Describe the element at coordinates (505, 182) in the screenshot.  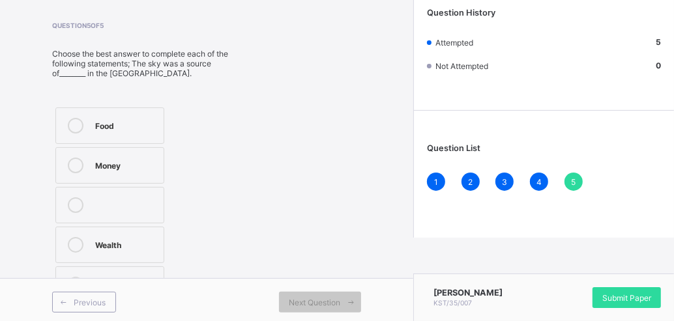
I see `span: 3` at that location.